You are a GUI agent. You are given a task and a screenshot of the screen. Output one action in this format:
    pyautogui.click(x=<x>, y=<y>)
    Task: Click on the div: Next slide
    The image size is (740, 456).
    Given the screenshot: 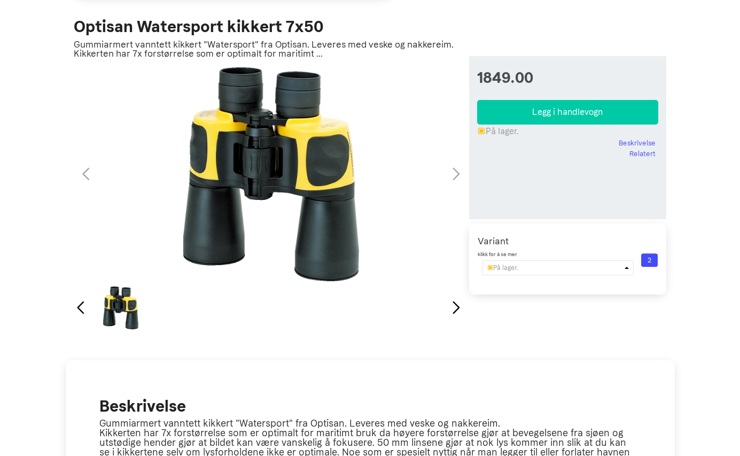 What is the action you would take?
    pyautogui.click(x=456, y=308)
    